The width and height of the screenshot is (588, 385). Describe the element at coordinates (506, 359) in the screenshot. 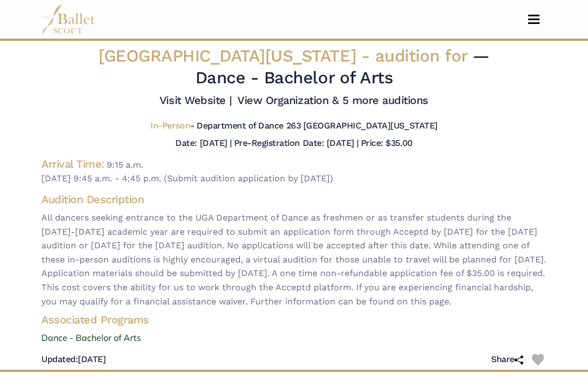

I see `h5: Share` at that location.